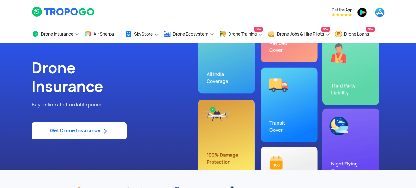 The width and height of the screenshot is (416, 188). I want to click on h1: Drone Insurance, so click(117, 77).